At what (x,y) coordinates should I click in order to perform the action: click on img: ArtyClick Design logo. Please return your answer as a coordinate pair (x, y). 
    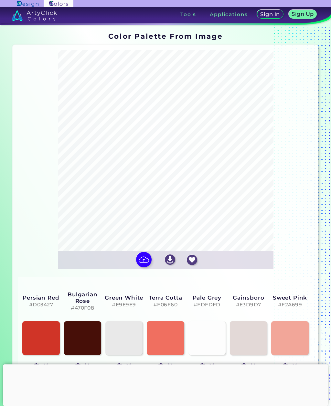
    Looking at the image, I should click on (27, 4).